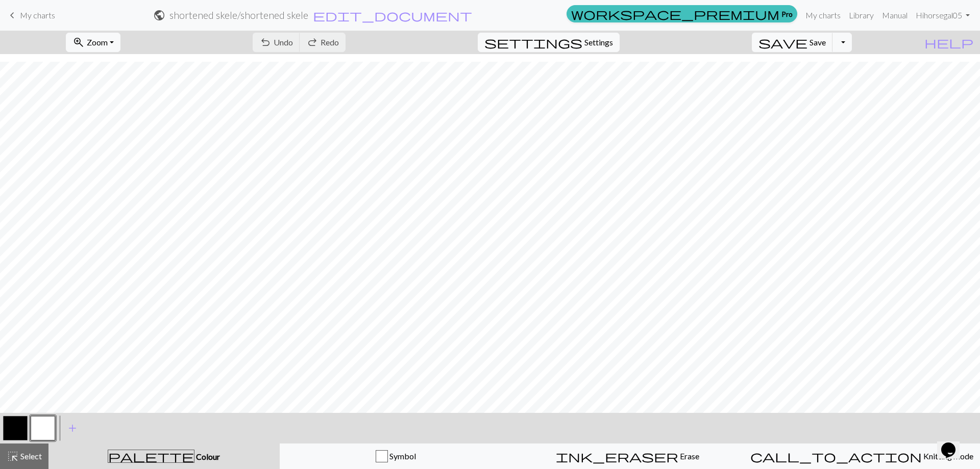  I want to click on span: Select, so click(30, 455).